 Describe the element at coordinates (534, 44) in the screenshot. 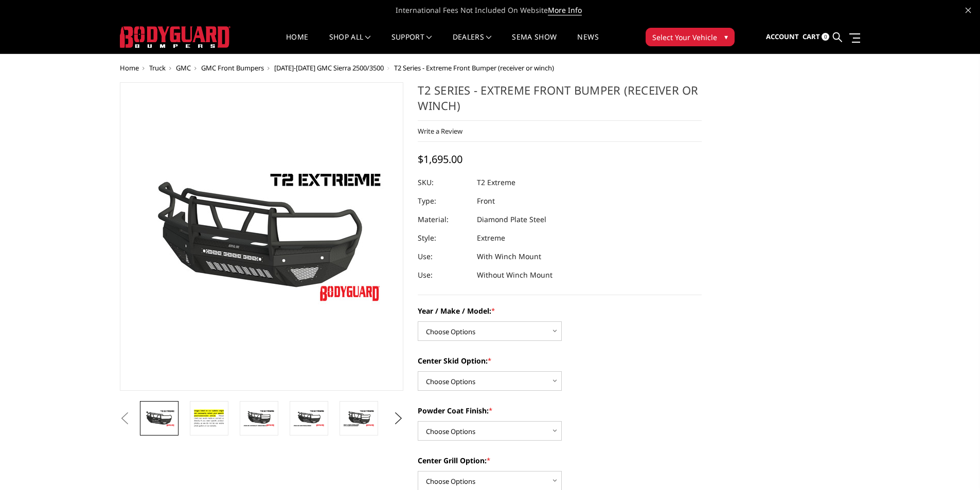

I see `a: SEMA Show` at that location.